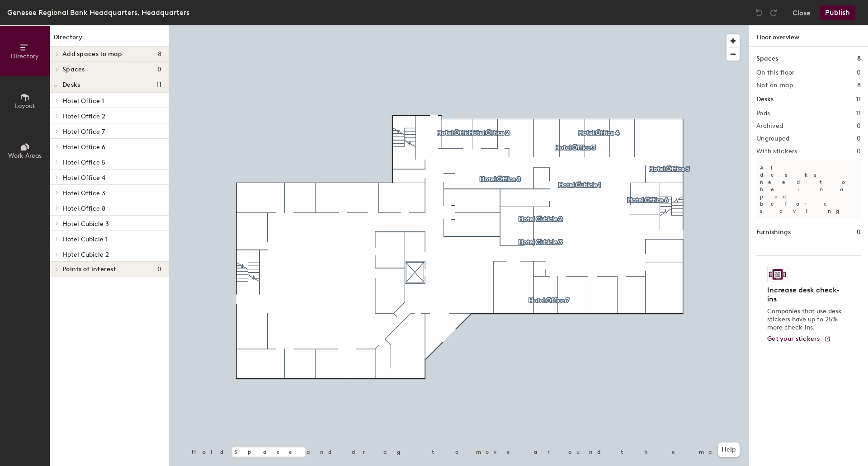  I want to click on h2: Not on map, so click(774, 85).